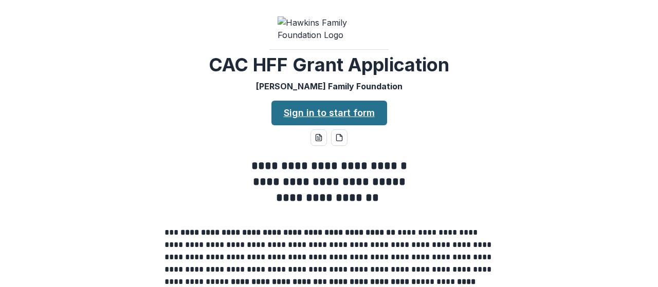 This screenshot has height=287, width=658. What do you see at coordinates (329, 113) in the screenshot?
I see `a: Sign in to start form` at bounding box center [329, 113].